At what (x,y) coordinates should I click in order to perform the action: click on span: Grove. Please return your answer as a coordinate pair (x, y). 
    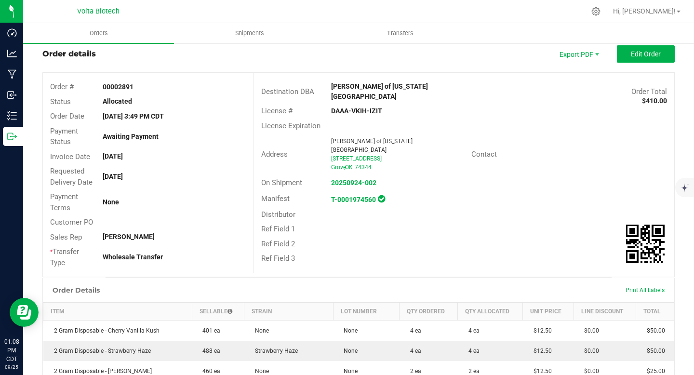
    Looking at the image, I should click on (338, 167).